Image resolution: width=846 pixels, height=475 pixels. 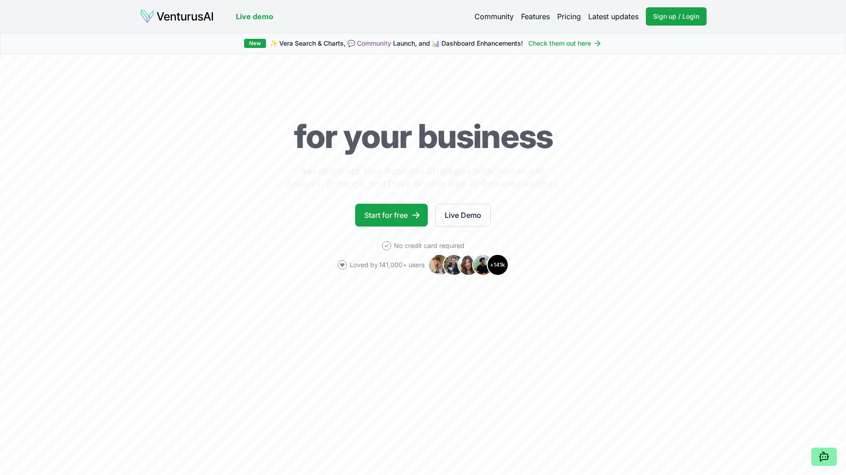 What do you see at coordinates (177, 16) in the screenshot?
I see `img: logo` at bounding box center [177, 16].